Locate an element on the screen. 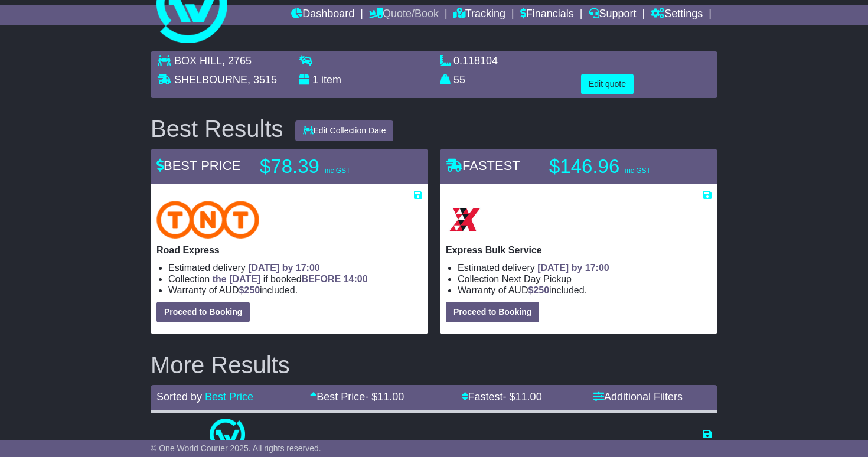  a: Quote/Book is located at coordinates (404, 15).